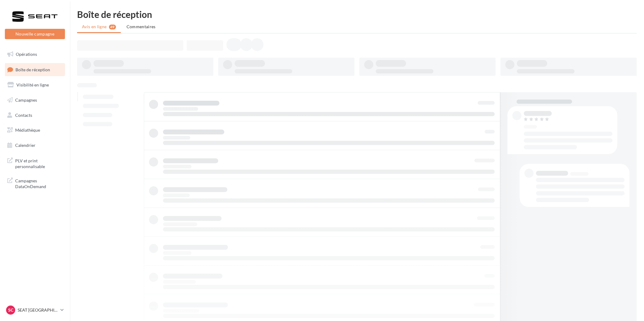 The width and height of the screenshot is (644, 321). I want to click on a: Campagnes, so click(35, 100).